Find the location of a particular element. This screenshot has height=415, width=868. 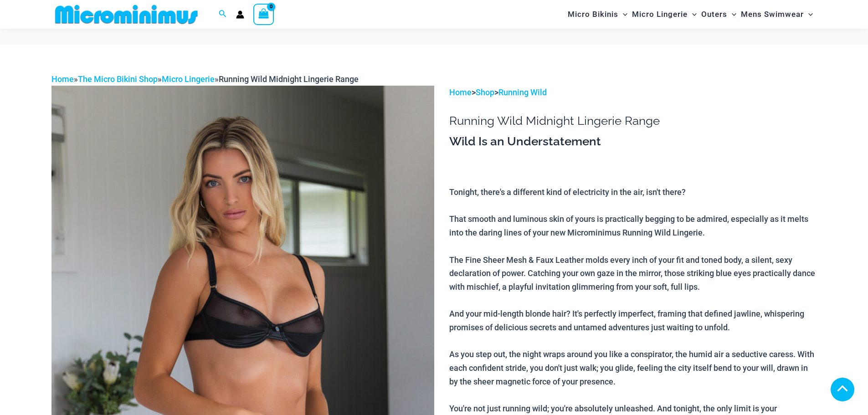

a: Micro LingerieMenu ToggleMenu Toggle is located at coordinates (664, 14).